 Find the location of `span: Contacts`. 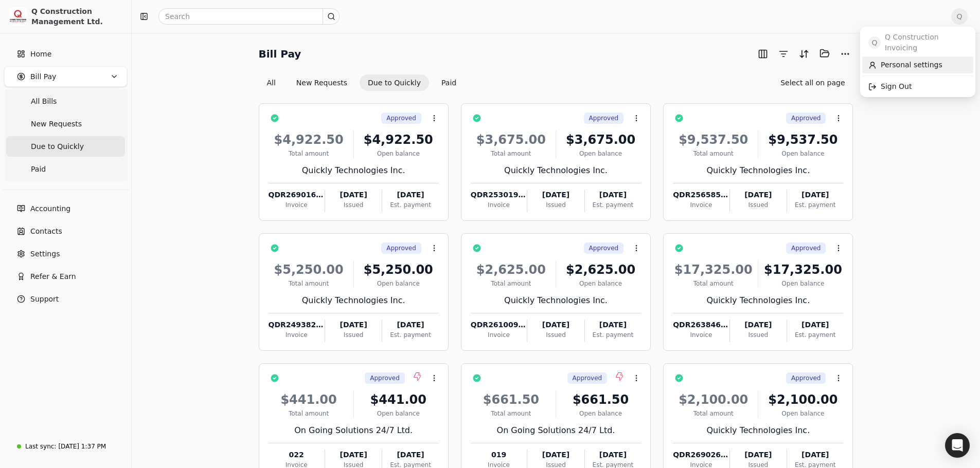

span: Contacts is located at coordinates (46, 232).